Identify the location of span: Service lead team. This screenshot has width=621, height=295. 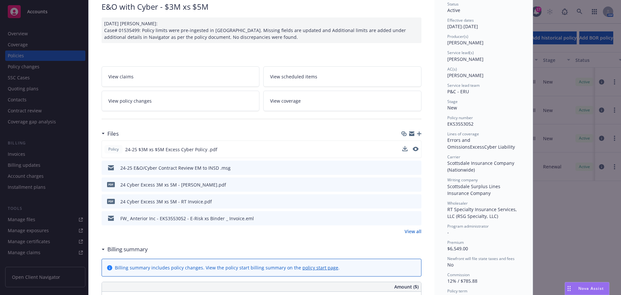
(464, 85).